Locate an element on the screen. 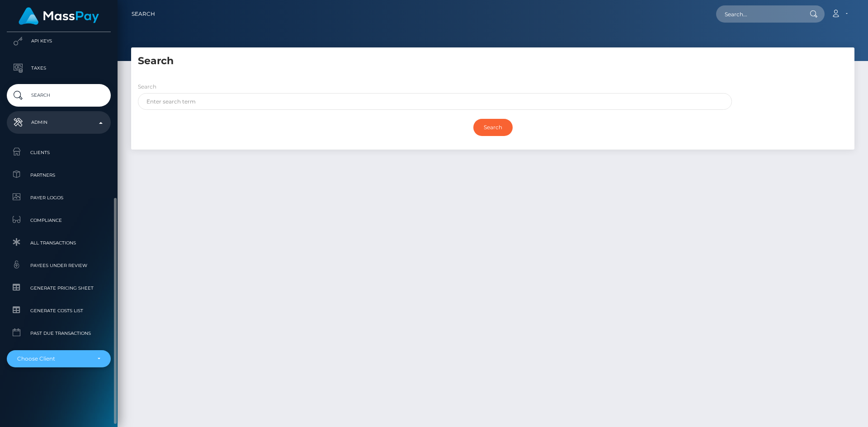 The height and width of the screenshot is (427, 868). p: Search is located at coordinates (59, 96).